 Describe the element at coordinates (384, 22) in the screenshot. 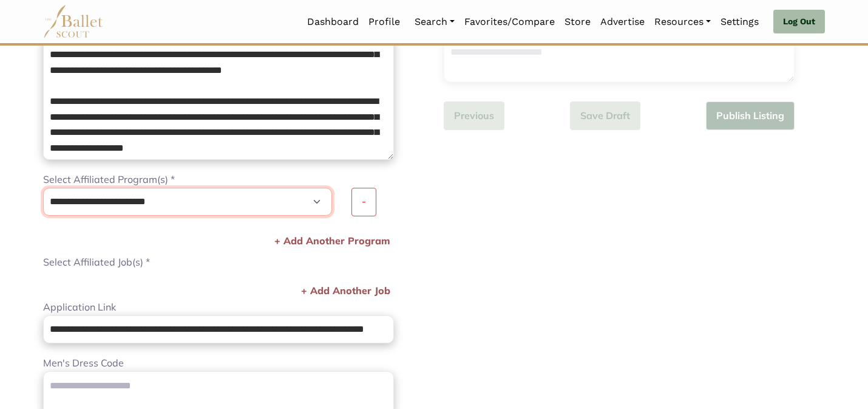

I see `a: Profile` at that location.